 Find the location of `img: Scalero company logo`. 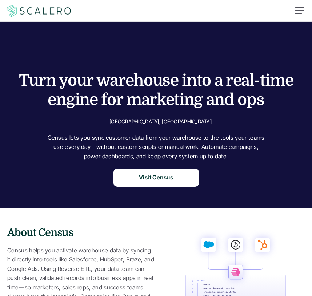

img: Scalero company logo is located at coordinates (39, 11).